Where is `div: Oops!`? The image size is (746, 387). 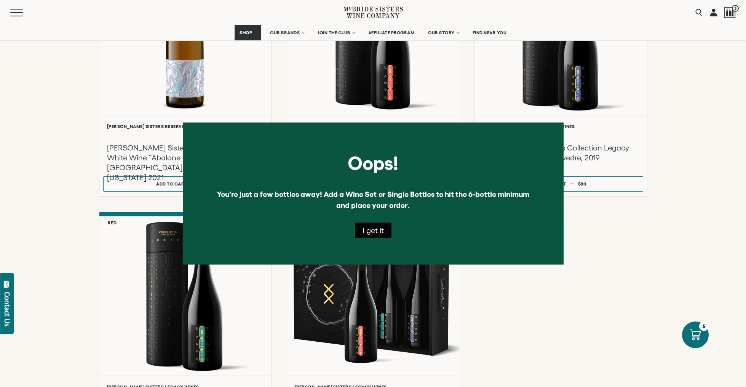 div: Oops! is located at coordinates (373, 163).